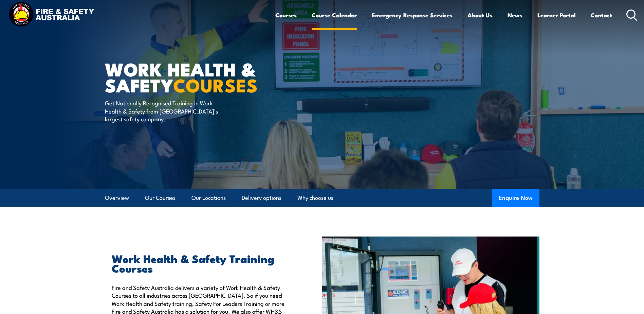 Image resolution: width=644 pixels, height=314 pixels. What do you see at coordinates (315, 198) in the screenshot?
I see `a: Why choose us` at bounding box center [315, 198].